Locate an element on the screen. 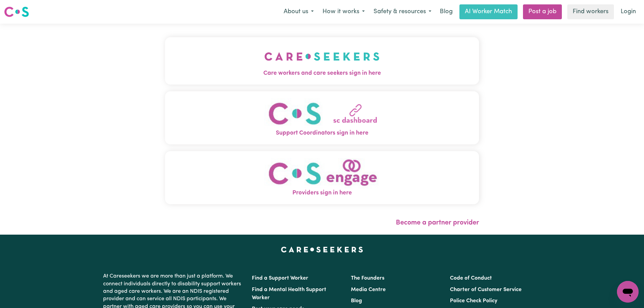 This screenshot has height=308, width=644. a: Login is located at coordinates (628, 12).